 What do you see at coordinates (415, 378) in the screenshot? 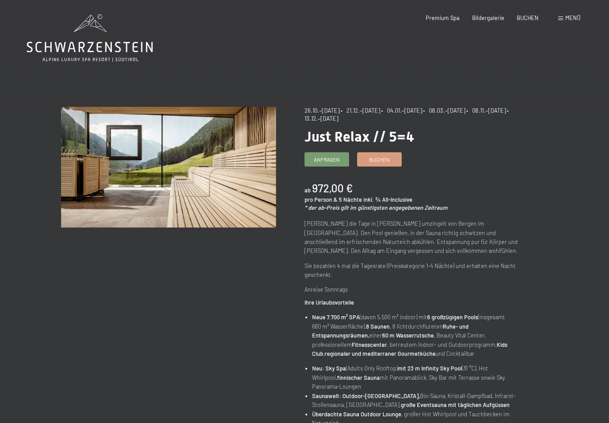
I see `li: (Adults Only Rooftop) (31 °C), Hot Whirlpool, mit Panoramablick, Sky Bar mit Terrasse sowie Sky P...` at bounding box center [415, 378].